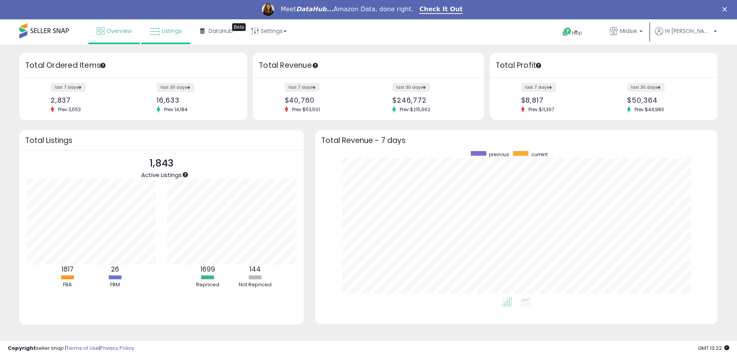  Describe the element at coordinates (115, 285) in the screenshot. I see `div: FBM` at that location.